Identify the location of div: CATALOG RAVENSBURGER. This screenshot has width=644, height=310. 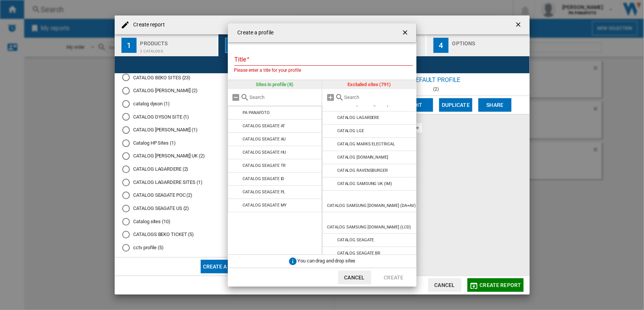
(362, 170).